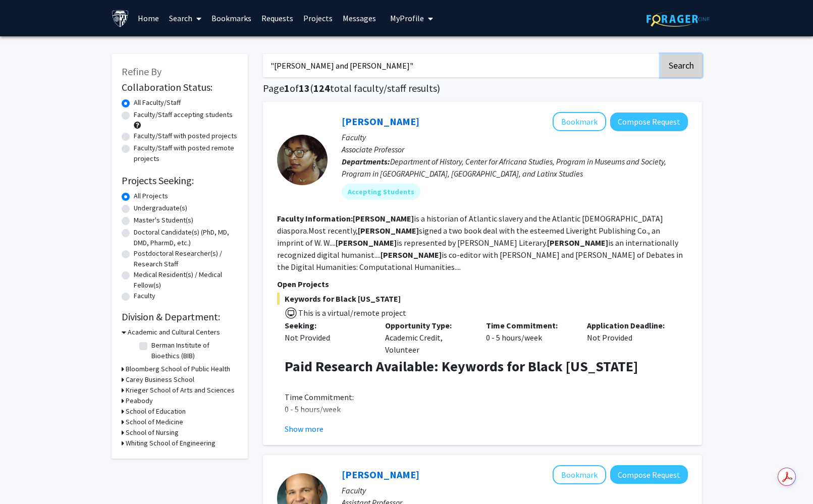 This screenshot has height=504, width=813. What do you see at coordinates (186, 279) in the screenshot?
I see `label: Medical Resident(s) / Medical Fellow(s)` at bounding box center [186, 279].